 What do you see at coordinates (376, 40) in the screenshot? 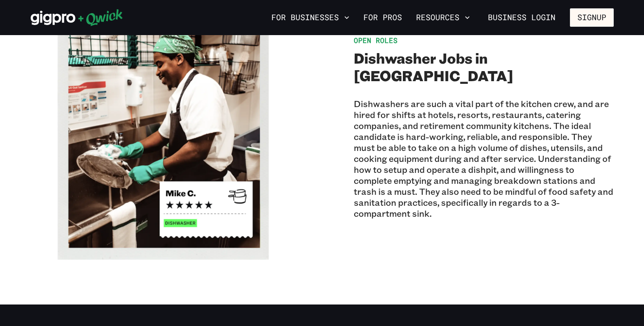
I see `span: Open Roles` at bounding box center [376, 40].